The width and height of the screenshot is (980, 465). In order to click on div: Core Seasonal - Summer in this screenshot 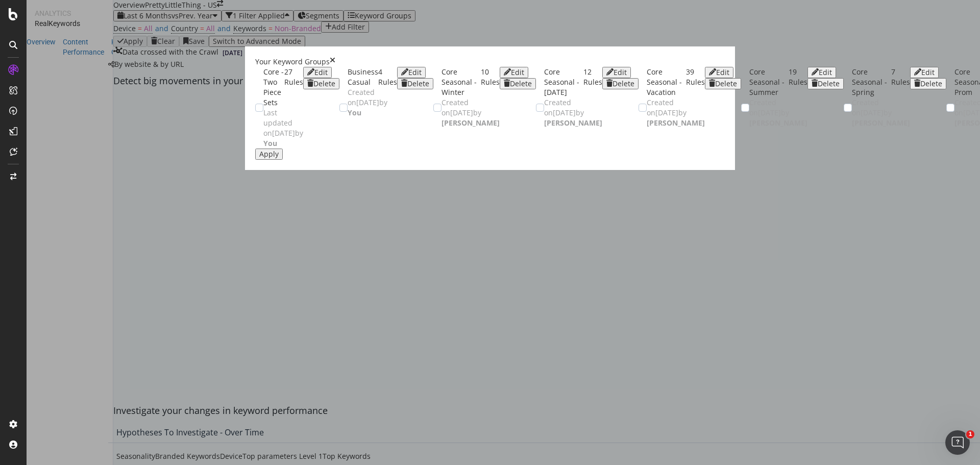, I will do `click(769, 82)`.